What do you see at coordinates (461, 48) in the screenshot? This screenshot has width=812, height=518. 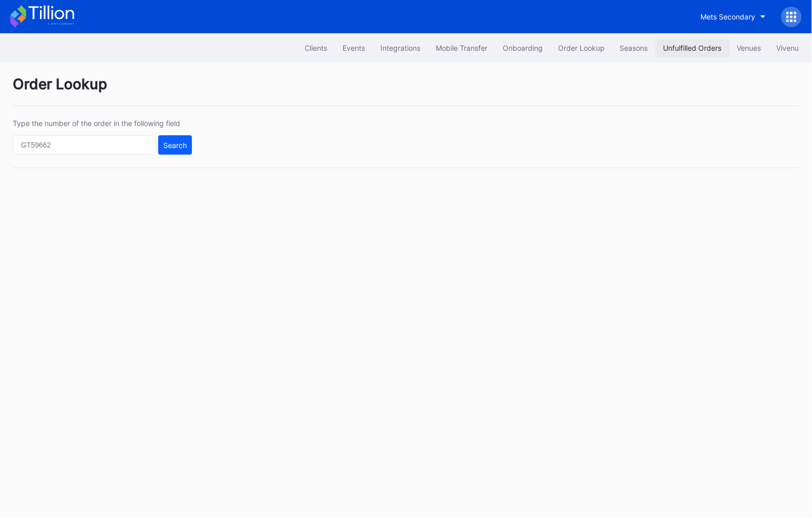 I see `a: Mobile Transfer` at bounding box center [461, 48].